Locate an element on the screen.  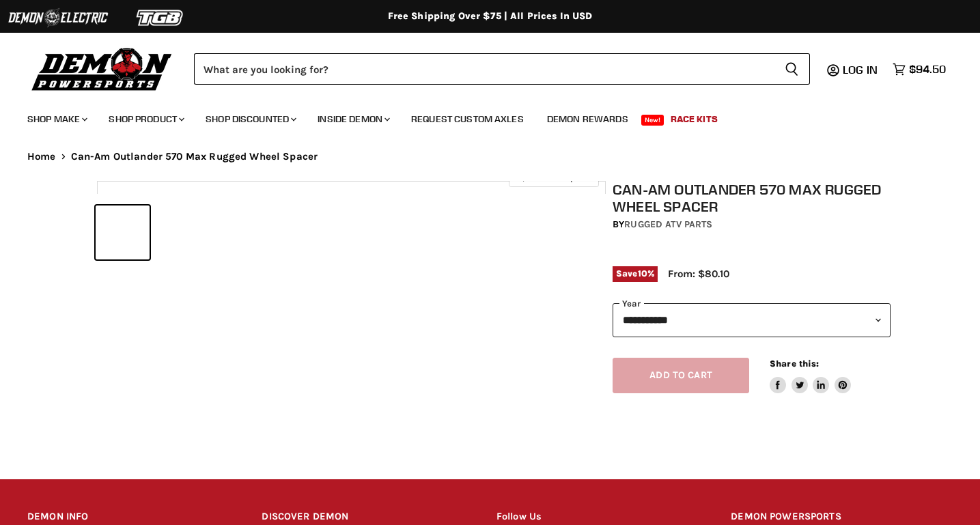
ul: Main menu is located at coordinates (479, 116).